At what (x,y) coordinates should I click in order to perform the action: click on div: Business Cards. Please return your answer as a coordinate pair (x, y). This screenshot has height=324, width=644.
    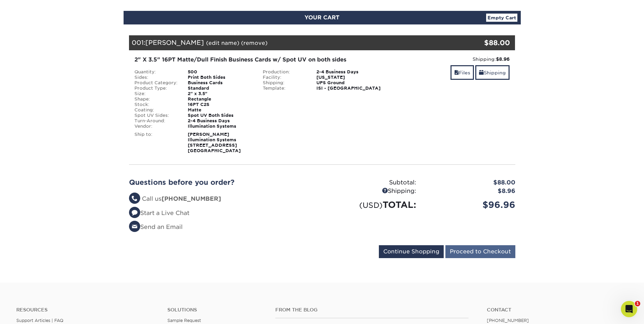
    Looking at the image, I should click on (220, 83).